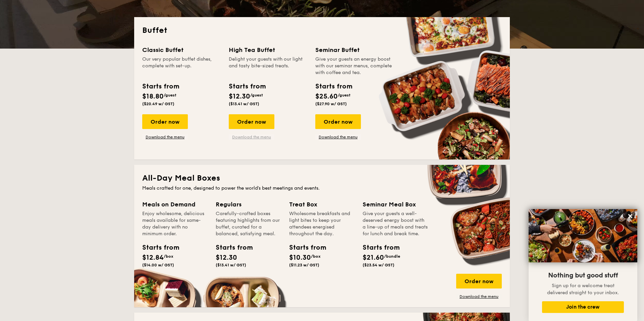  Describe the element at coordinates (355, 66) in the screenshot. I see `div: Give your guests an energy boost with our seminar menus, complete with coffee and tea.` at that location.